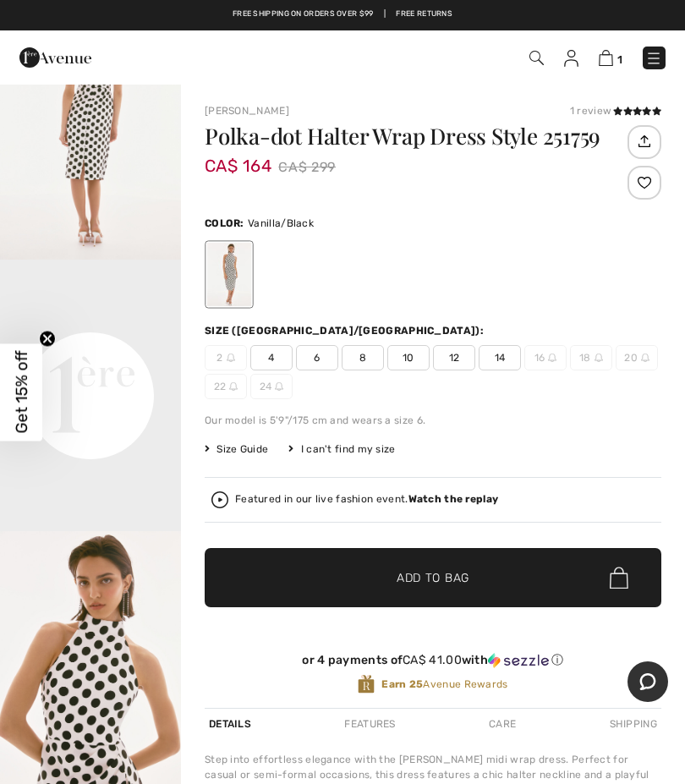 The width and height of the screenshot is (685, 784). Describe the element at coordinates (55, 58) in the screenshot. I see `img: 1ère Avenue` at that location.